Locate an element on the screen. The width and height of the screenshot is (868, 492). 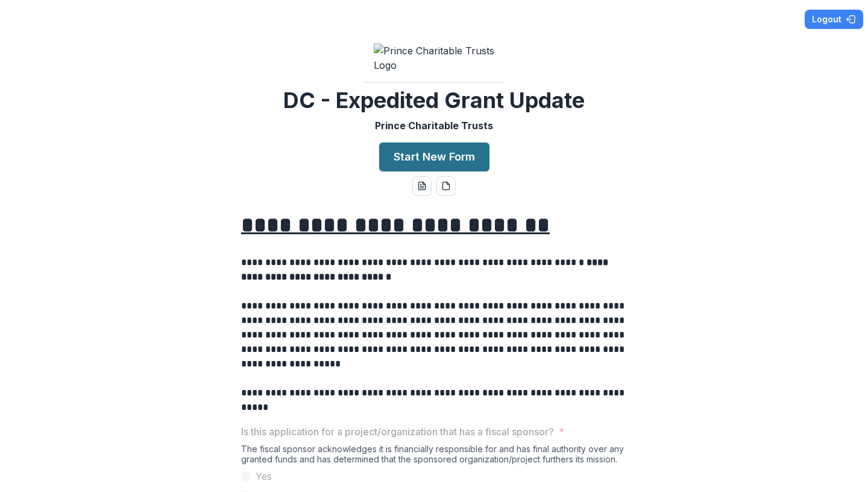
p: Is this application for a project/organization that has a fiscal sponsor? is located at coordinates (398, 431).